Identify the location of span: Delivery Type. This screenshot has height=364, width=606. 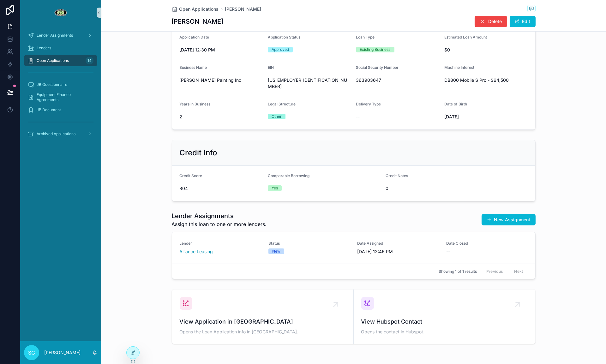
(369, 104).